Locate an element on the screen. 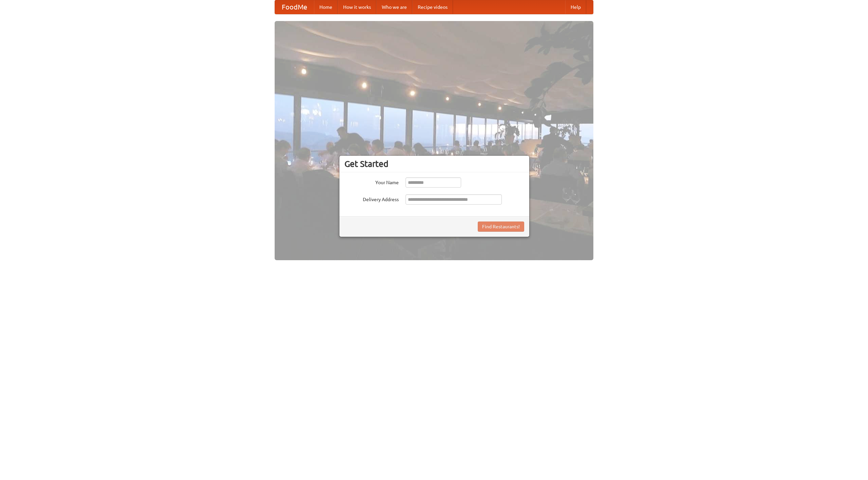  a: Who we are is located at coordinates (394, 7).